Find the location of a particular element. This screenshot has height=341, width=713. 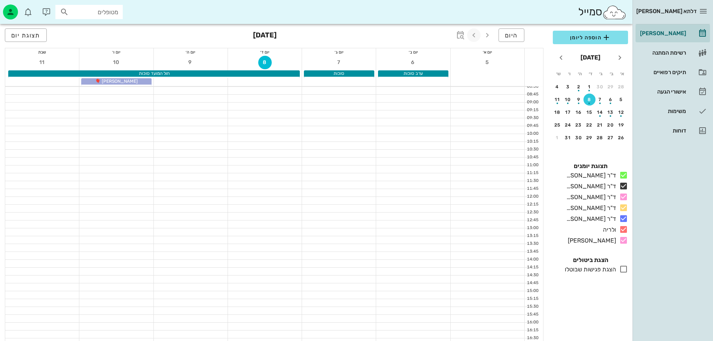

div: 16:00 is located at coordinates (532, 322).